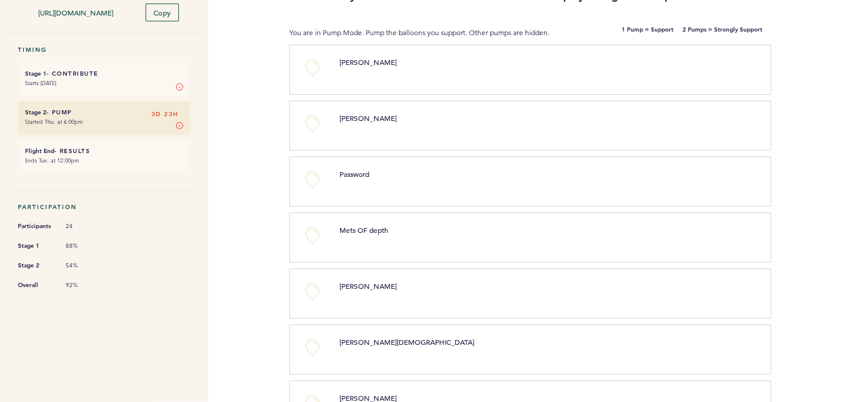 The image size is (868, 402). What do you see at coordinates (165, 114) in the screenshot?
I see `span: 3D 23H` at bounding box center [165, 114].